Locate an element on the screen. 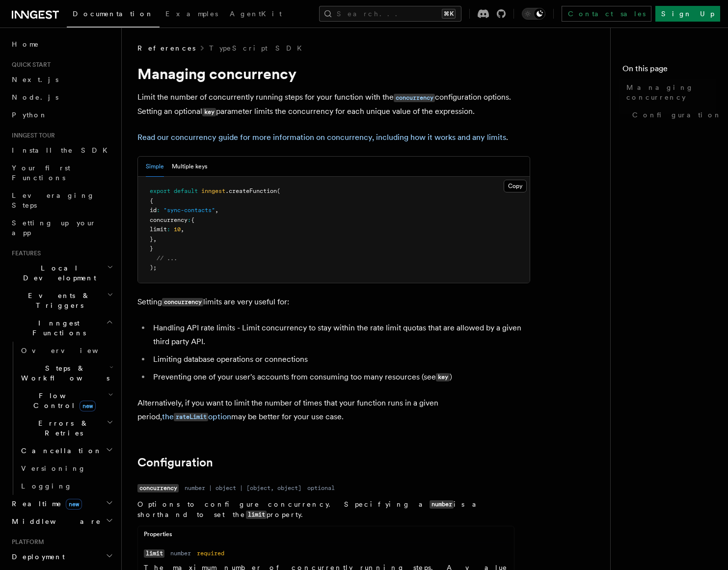  dd: number | object | [object, object] is located at coordinates (243, 488).